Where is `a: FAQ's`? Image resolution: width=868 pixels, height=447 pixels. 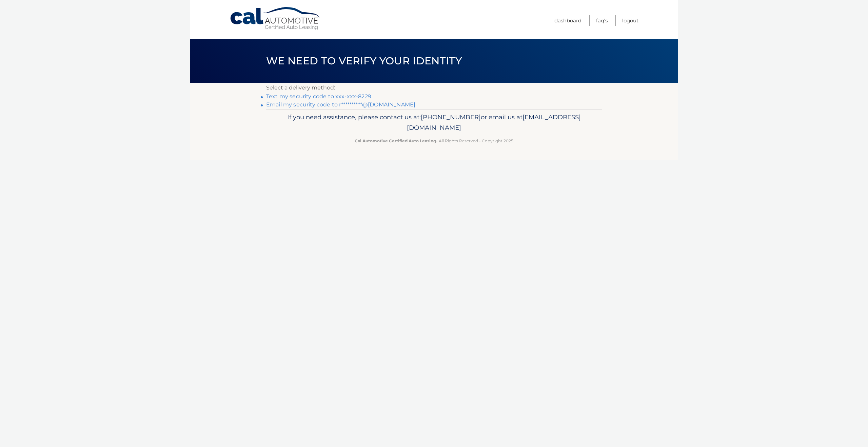 a: FAQ's is located at coordinates (602, 20).